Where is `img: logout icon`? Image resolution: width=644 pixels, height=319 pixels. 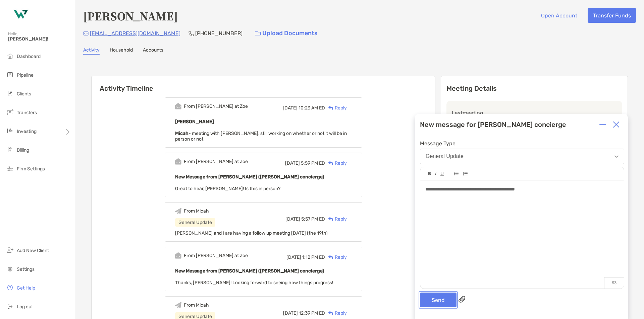 img: logout icon is located at coordinates (10, 307).